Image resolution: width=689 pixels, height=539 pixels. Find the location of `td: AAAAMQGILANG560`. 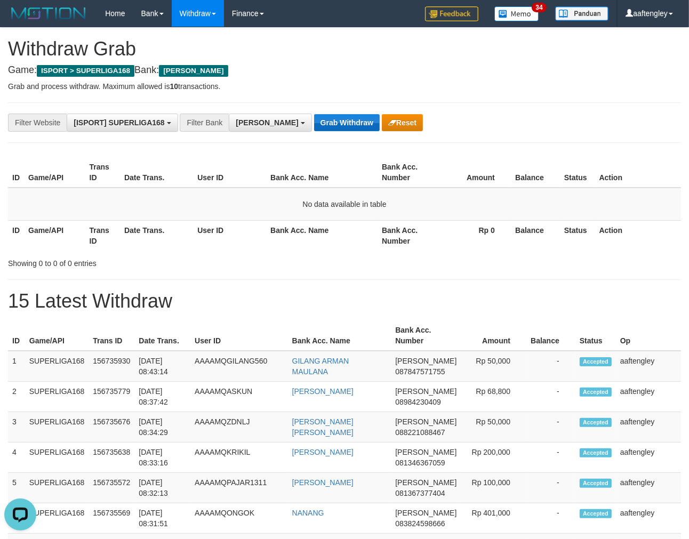

td: AAAAMQGILANG560 is located at coordinates (239, 367).